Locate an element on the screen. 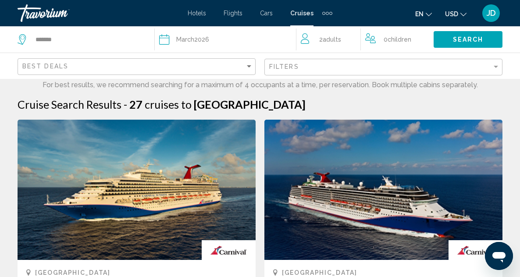 The height and width of the screenshot is (277, 520). img: 1716547610.jpg is located at coordinates (384, 190).